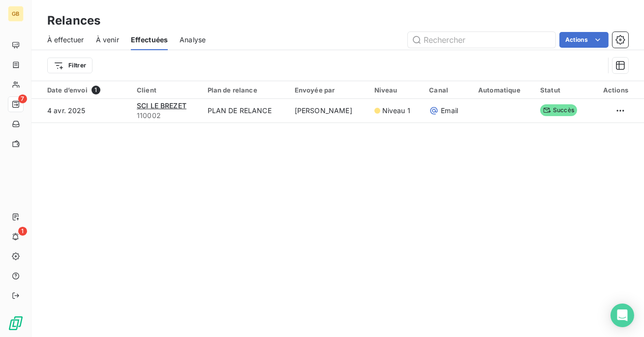 This screenshot has width=644, height=337. I want to click on button: Actions, so click(584, 40).